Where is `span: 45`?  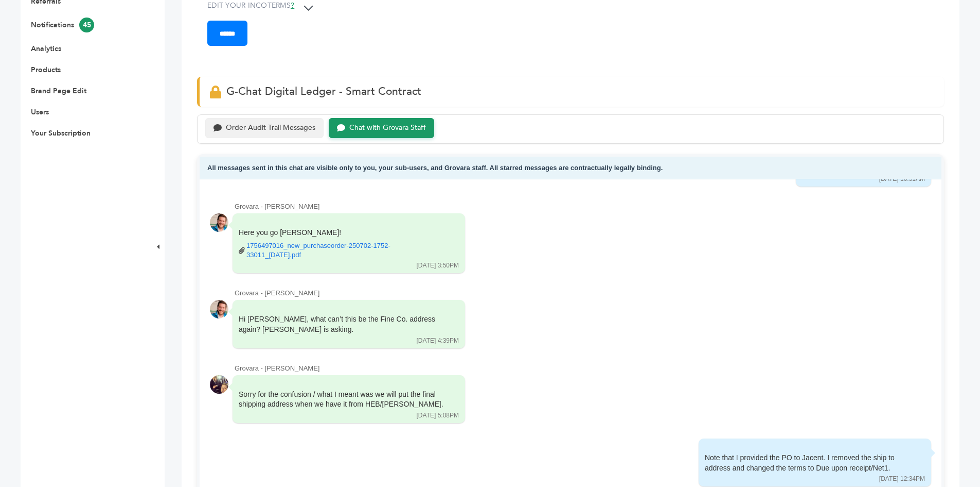 span: 45 is located at coordinates (86, 25).